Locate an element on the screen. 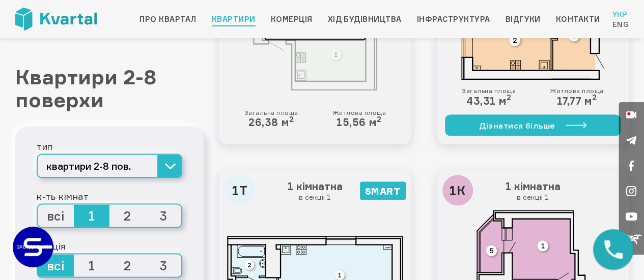 This screenshot has width=644, height=280. div: ПРОДАНО is located at coordinates (315, 28).